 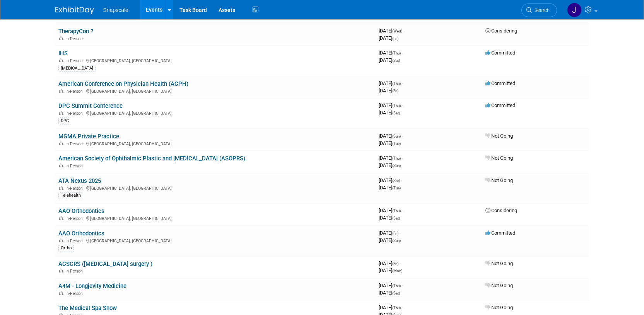 What do you see at coordinates (80, 181) in the screenshot?
I see `a: ATA Nexus 2025` at bounding box center [80, 181].